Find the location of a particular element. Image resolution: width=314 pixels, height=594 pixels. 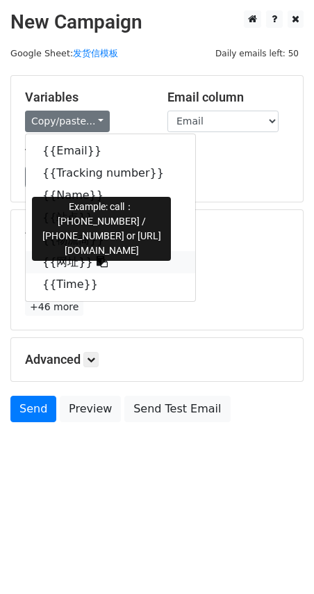

a: {{站点}} is located at coordinates (111, 218).